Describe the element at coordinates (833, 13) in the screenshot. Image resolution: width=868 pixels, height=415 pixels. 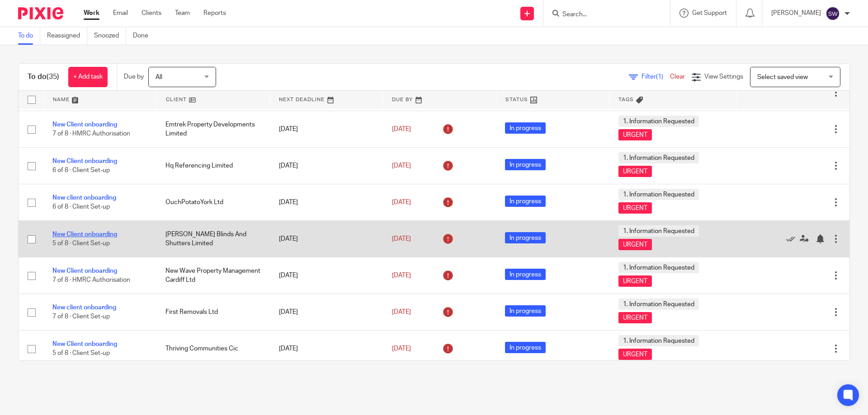
I see `img: svg%3E` at that location.